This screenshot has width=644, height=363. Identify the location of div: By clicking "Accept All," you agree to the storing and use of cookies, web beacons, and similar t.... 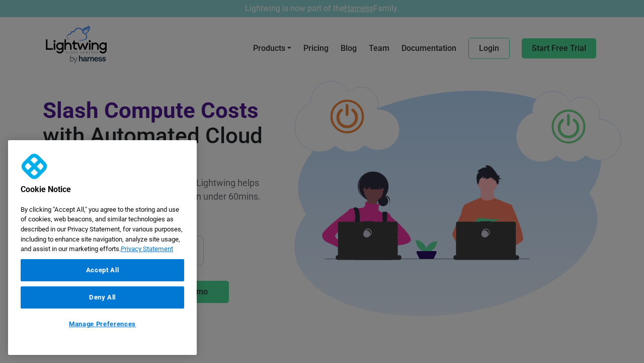
(102, 229).